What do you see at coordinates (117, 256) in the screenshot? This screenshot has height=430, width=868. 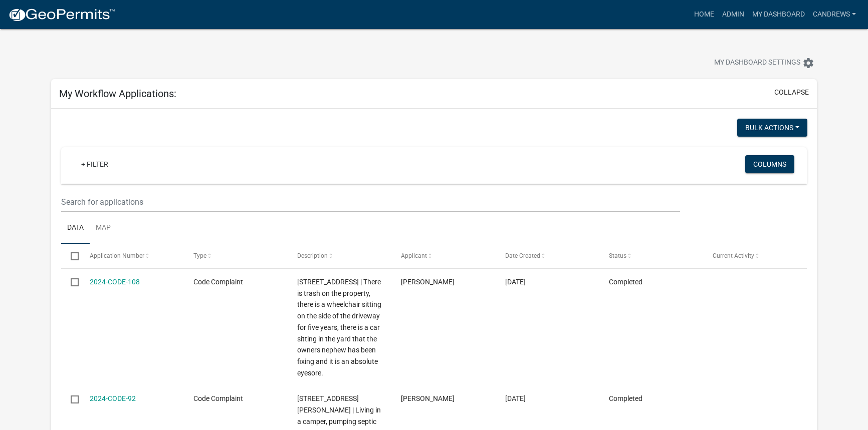 I see `span: Application Number` at bounding box center [117, 256].